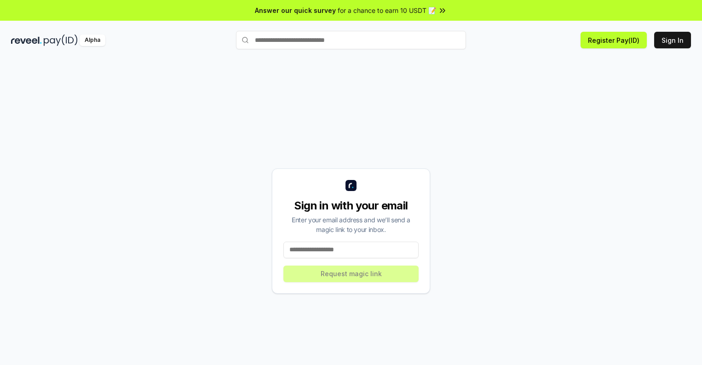 The image size is (702, 365). I want to click on img: pay_id, so click(61, 40).